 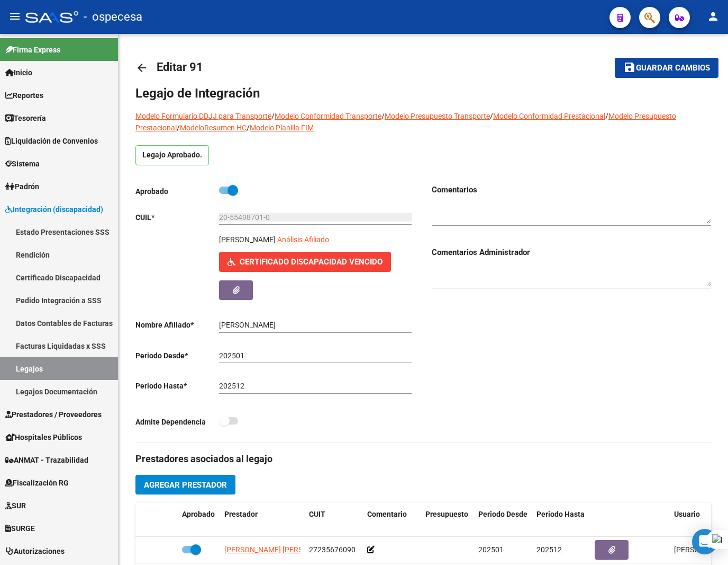 I want to click on span: Análisis Afiliado, so click(x=303, y=240).